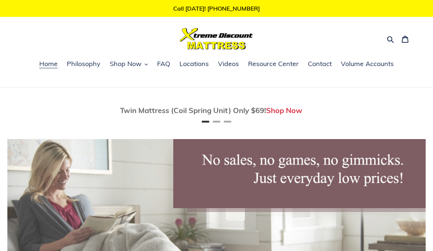  Describe the element at coordinates (84, 64) in the screenshot. I see `a: Philosophy` at that location.